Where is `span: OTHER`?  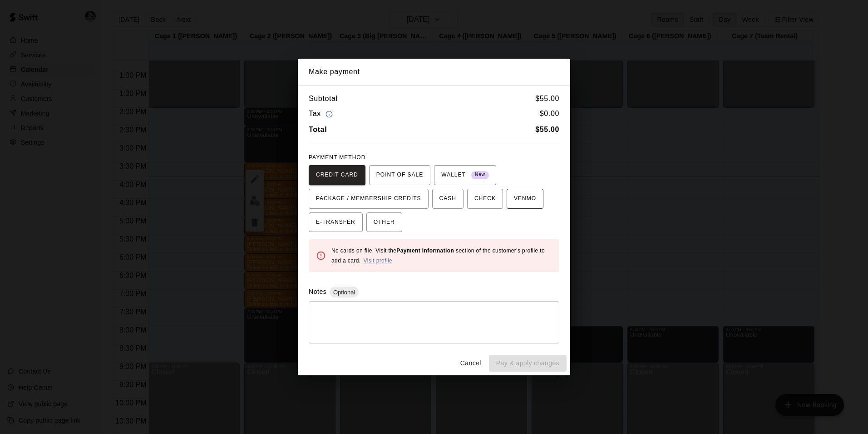
span: OTHER is located at coordinates (384, 222).